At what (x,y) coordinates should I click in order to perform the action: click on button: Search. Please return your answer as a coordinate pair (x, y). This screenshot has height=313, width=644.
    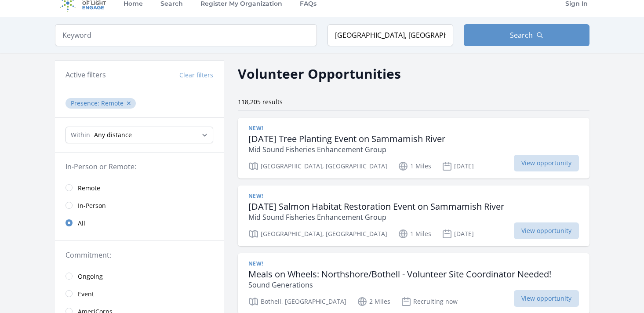
    Looking at the image, I should click on (527, 35).